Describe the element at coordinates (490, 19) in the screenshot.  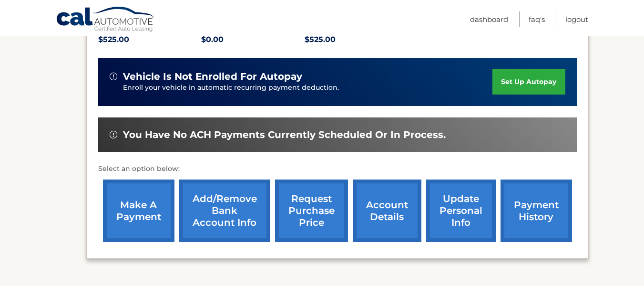
I see `a: Dashboard` at that location.